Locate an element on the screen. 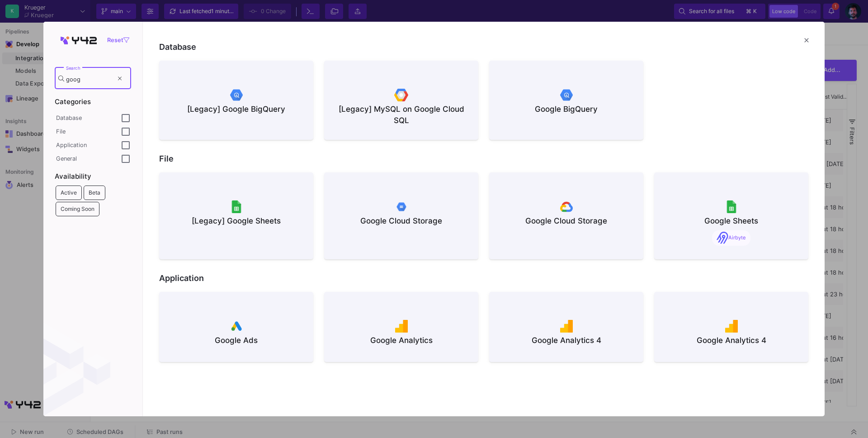 Image resolution: width=868 pixels, height=438 pixels. button: Reset is located at coordinates (118, 41).